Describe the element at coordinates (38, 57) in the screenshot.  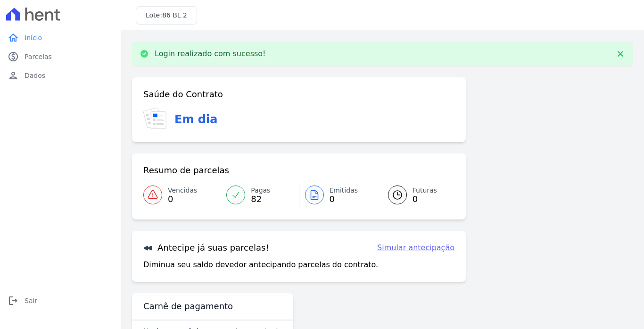
I see `span: Parcelas` at that location.